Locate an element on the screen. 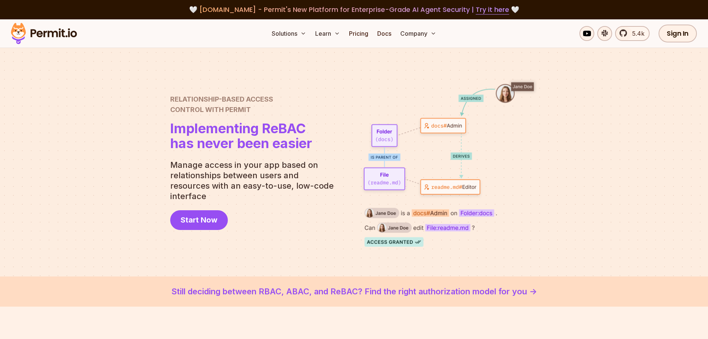 The width and height of the screenshot is (708, 339). h1: has never been easier is located at coordinates (241, 136).